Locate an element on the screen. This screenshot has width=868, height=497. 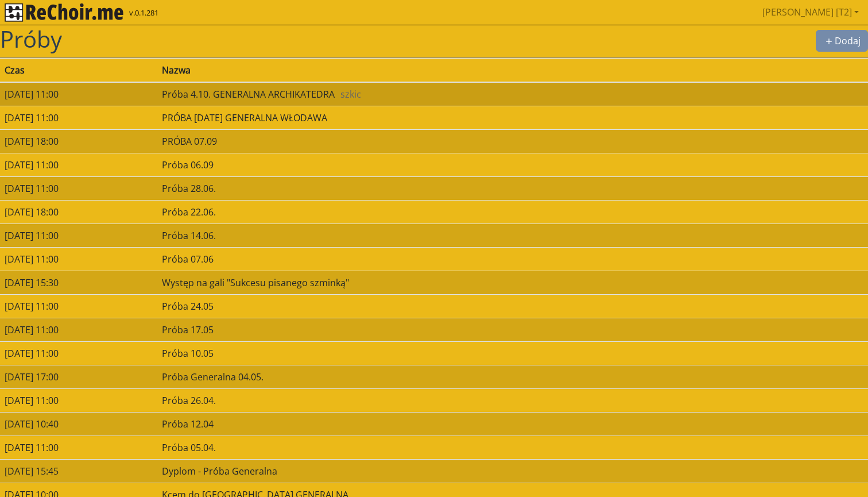
td: Próba 24.05 is located at coordinates (513, 306).